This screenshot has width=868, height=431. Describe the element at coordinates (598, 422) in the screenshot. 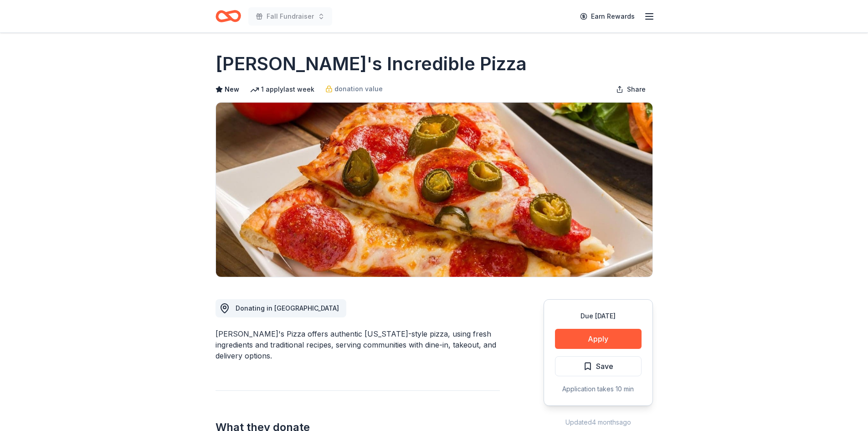

I see `div: Updated 4 months ago` at that location.